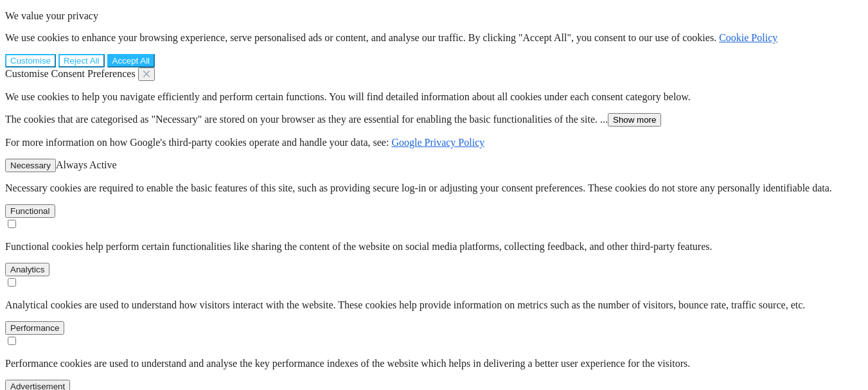 The height and width of the screenshot is (390, 868). Describe the element at coordinates (11, 282) in the screenshot. I see `input: Enable Analytics` at that location.